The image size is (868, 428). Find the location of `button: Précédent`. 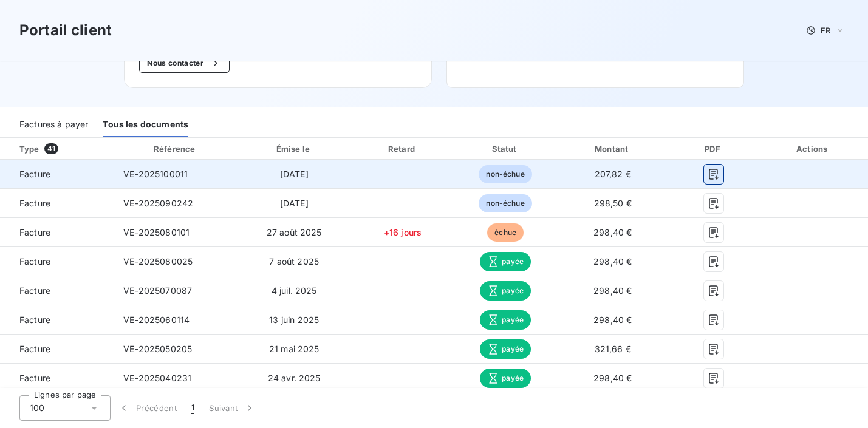

button: Précédent is located at coordinates (147, 408).